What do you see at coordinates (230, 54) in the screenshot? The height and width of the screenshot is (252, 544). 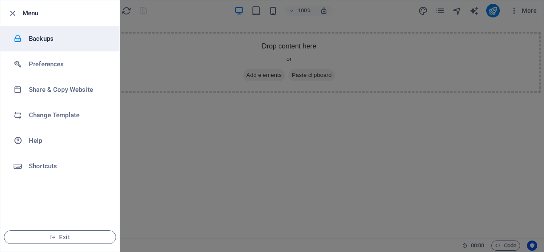 I see `span: Add elements` at bounding box center [230, 54].